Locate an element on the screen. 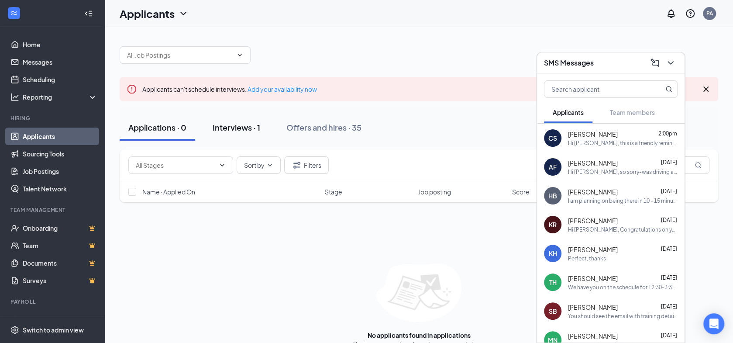 This screenshot has width=733, height=343. div: Interviews · 1 is located at coordinates (236, 127).